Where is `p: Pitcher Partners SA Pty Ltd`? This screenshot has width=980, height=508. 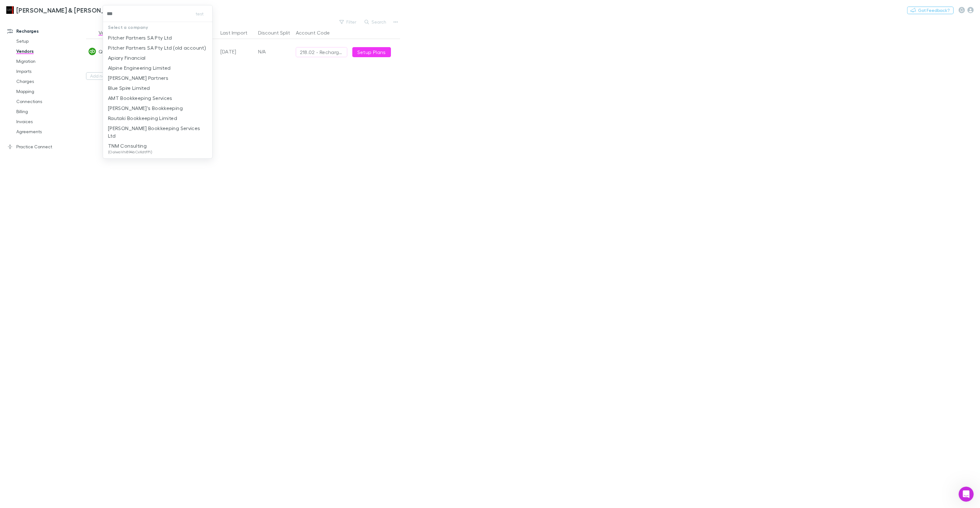
p: Pitcher Partners SA Pty Ltd is located at coordinates (140, 37).